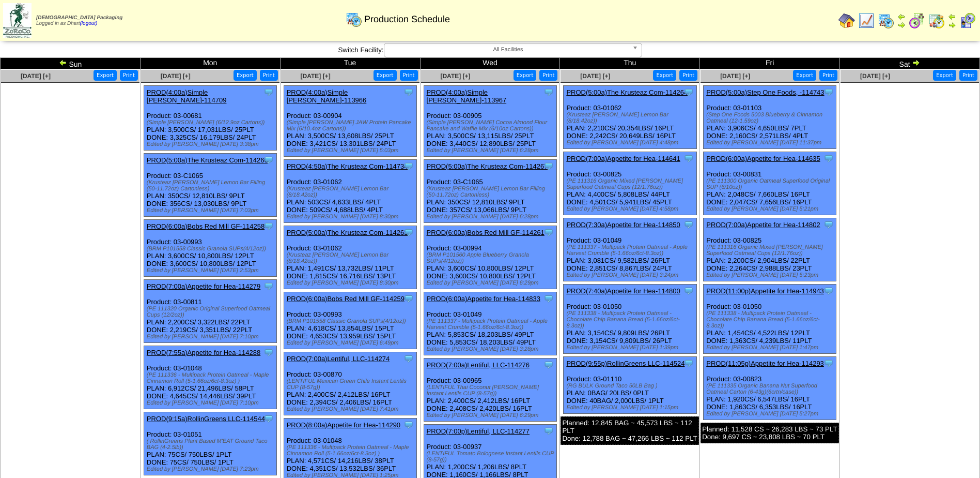 This screenshot has width=980, height=478. What do you see at coordinates (347, 166) in the screenshot?
I see `a: PROD(4:50a)The Krusteaz Com-114734` at bounding box center [347, 166].